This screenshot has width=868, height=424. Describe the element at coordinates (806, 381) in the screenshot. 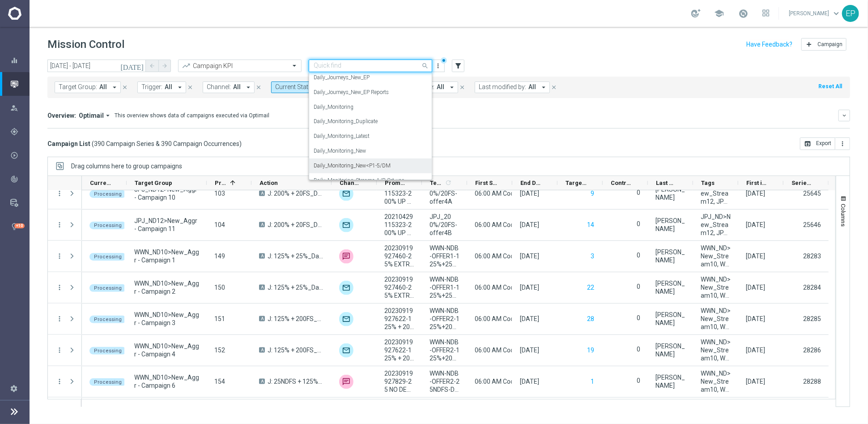

I see `div: 28288` at that location.